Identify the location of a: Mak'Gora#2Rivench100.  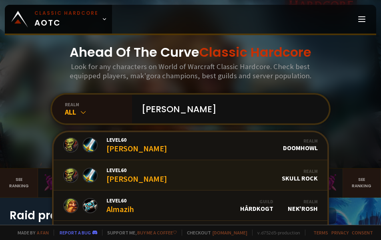
(76, 183).